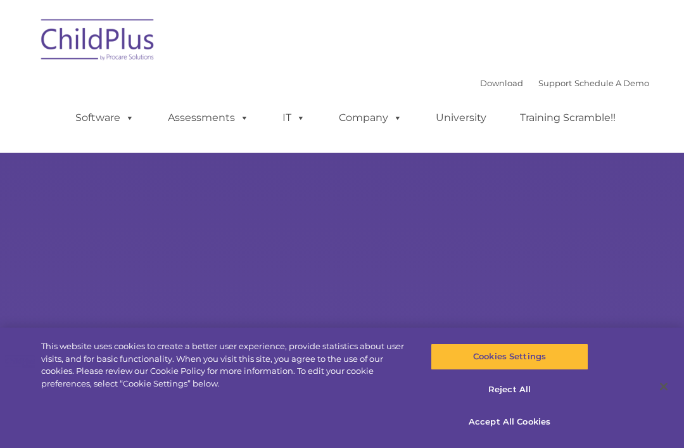 The width and height of the screenshot is (684, 448). Describe the element at coordinates (555, 83) in the screenshot. I see `a: Support` at that location.